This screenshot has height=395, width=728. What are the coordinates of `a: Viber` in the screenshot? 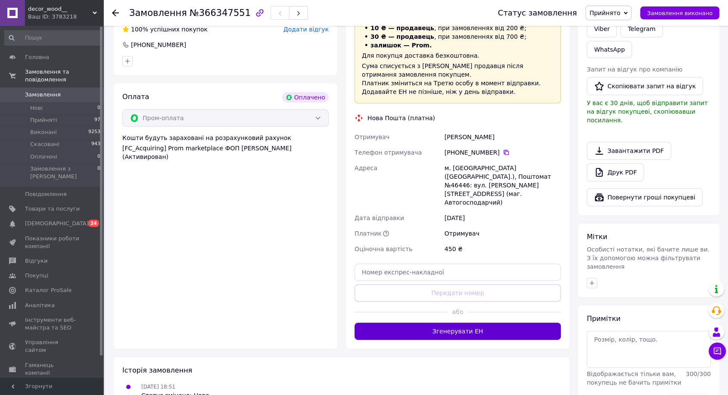 It's located at (602, 29).